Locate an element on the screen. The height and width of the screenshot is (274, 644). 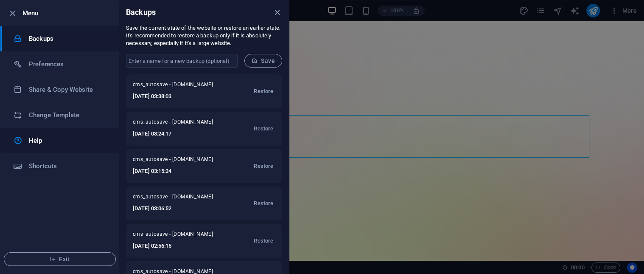
h6: Menu is located at coordinates (67, 13).